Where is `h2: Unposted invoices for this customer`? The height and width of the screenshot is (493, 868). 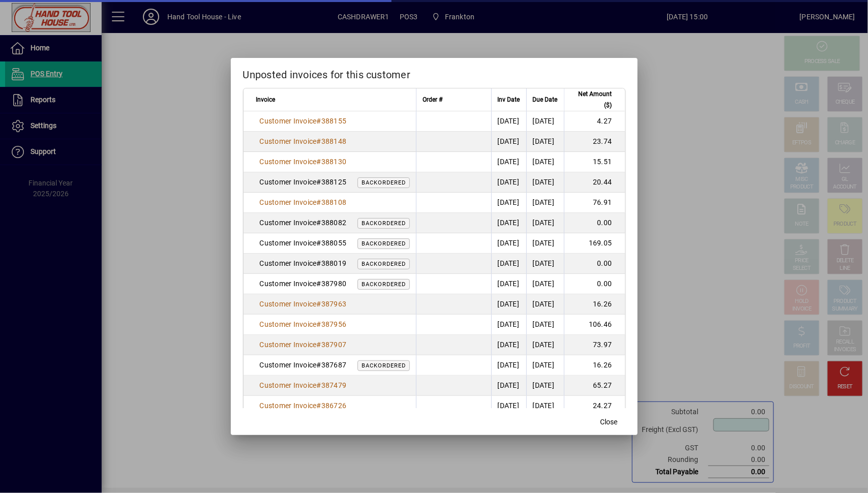
h2: Unposted invoices for this customer is located at coordinates (434, 73).